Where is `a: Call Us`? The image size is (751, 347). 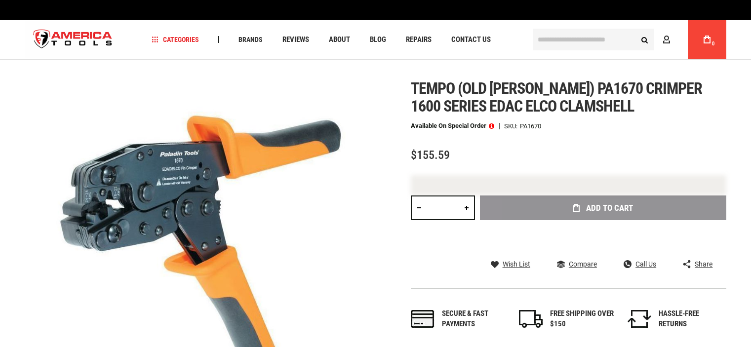 a: Call Us is located at coordinates (640, 264).